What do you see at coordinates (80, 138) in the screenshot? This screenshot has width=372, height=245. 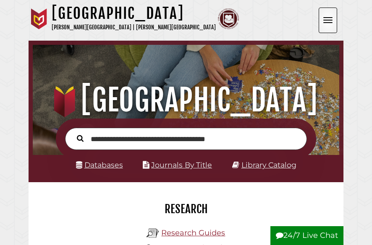 I see `button: Search` at bounding box center [80, 138].